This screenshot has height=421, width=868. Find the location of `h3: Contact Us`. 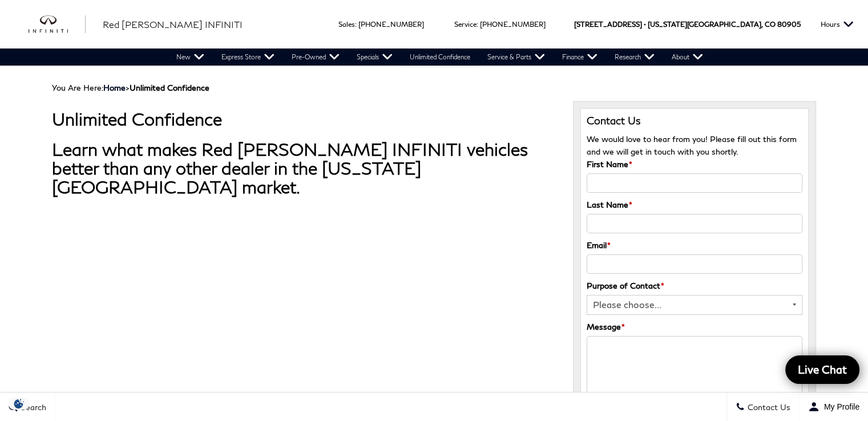

h3: Contact Us is located at coordinates (695, 121).